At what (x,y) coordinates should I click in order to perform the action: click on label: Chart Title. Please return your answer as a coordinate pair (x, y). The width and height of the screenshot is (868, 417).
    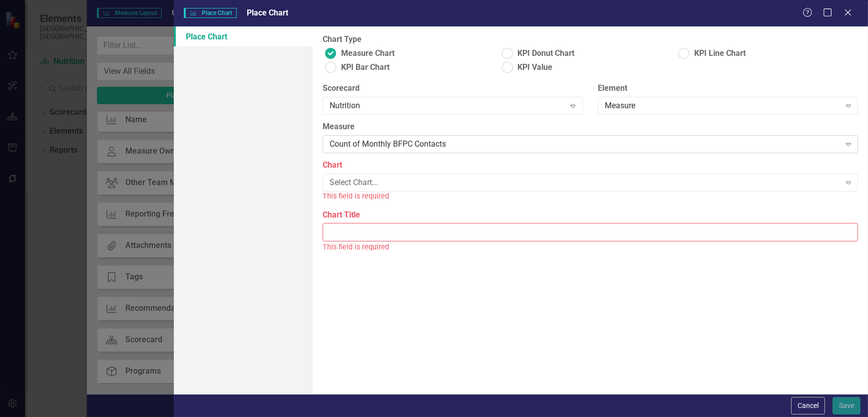
    Looking at the image, I should click on (590, 216).